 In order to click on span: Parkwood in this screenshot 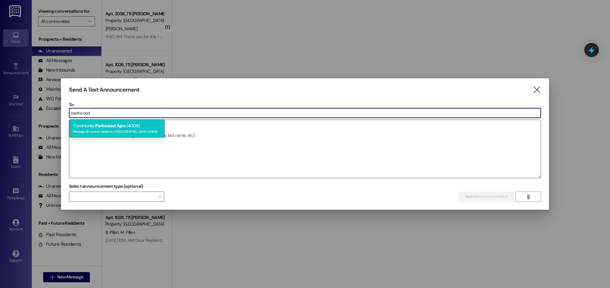, I will do `click(105, 126)`.